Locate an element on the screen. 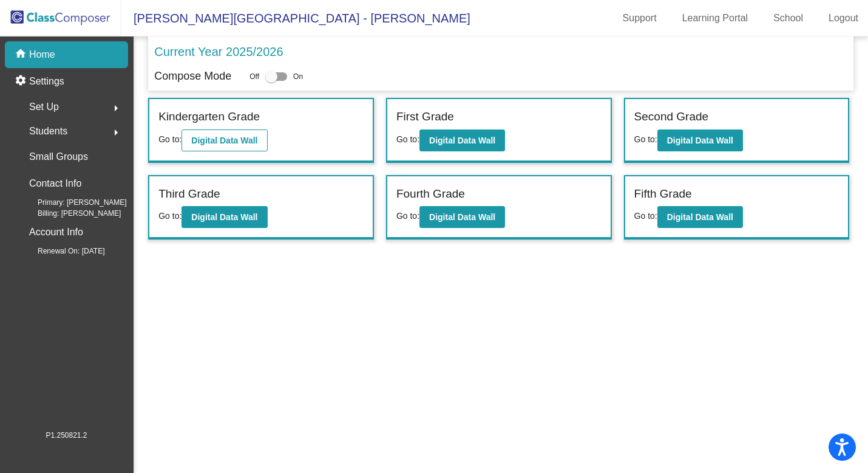  p: Compose Mode is located at coordinates (193, 76).